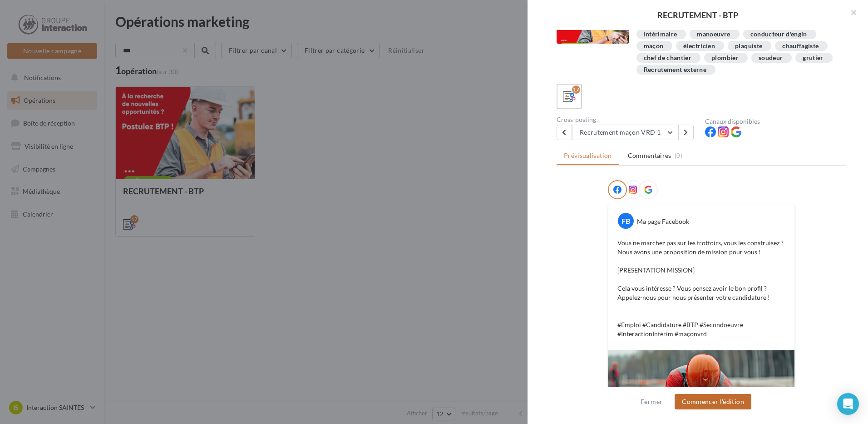 This screenshot has width=868, height=424. I want to click on div: Open Intercom Messenger, so click(848, 404).